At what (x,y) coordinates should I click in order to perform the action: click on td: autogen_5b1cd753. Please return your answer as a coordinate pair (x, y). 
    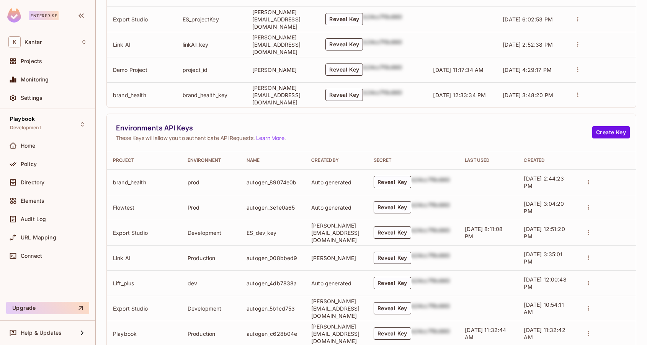
    Looking at the image, I should click on (273, 309).